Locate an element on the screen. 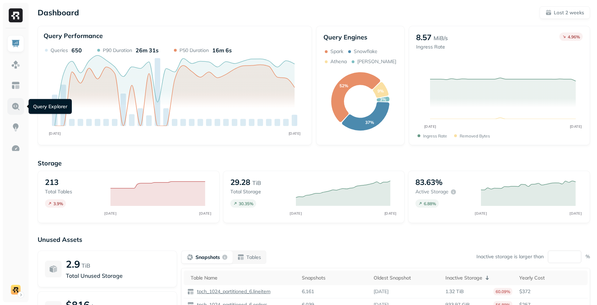 Image resolution: width=597 pixels, height=305 pixels. div: Yearly Cost is located at coordinates (552, 277).